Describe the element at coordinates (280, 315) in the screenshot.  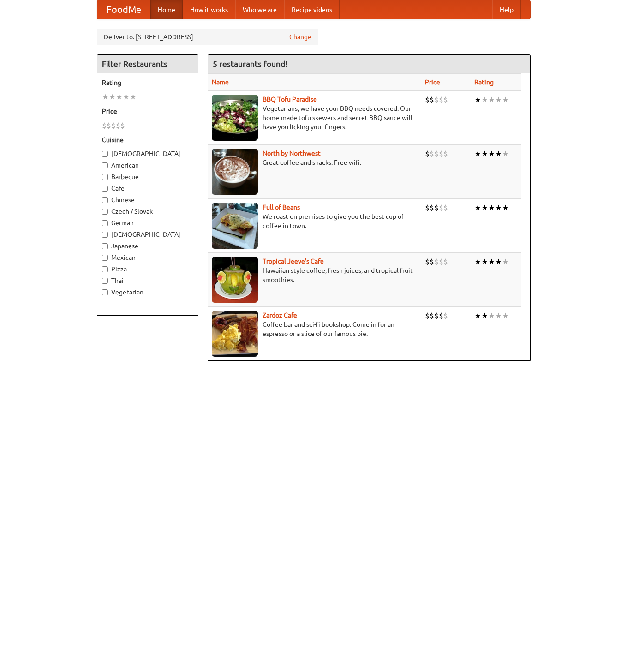
I see `a: Zardoz Cafe` at that location.